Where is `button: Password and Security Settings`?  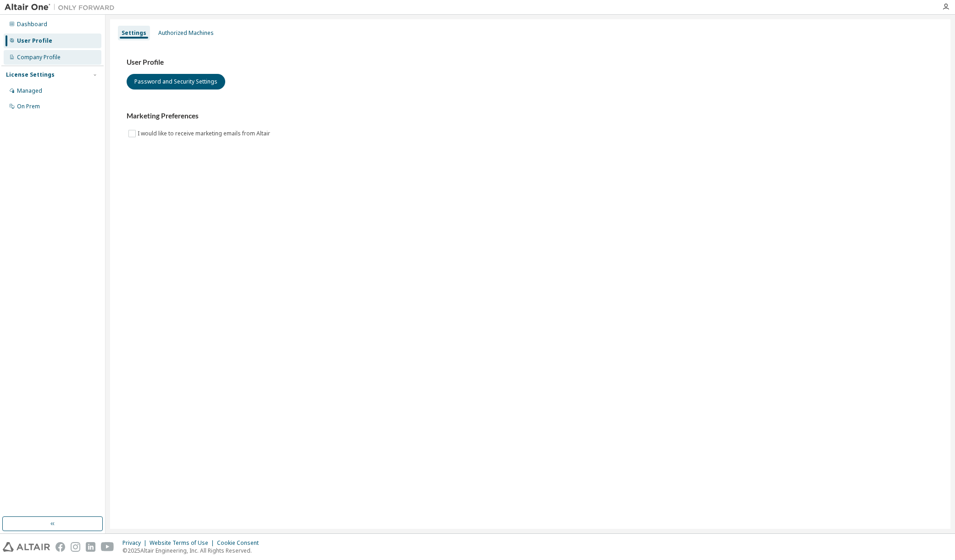
button: Password and Security Settings is located at coordinates (176, 82).